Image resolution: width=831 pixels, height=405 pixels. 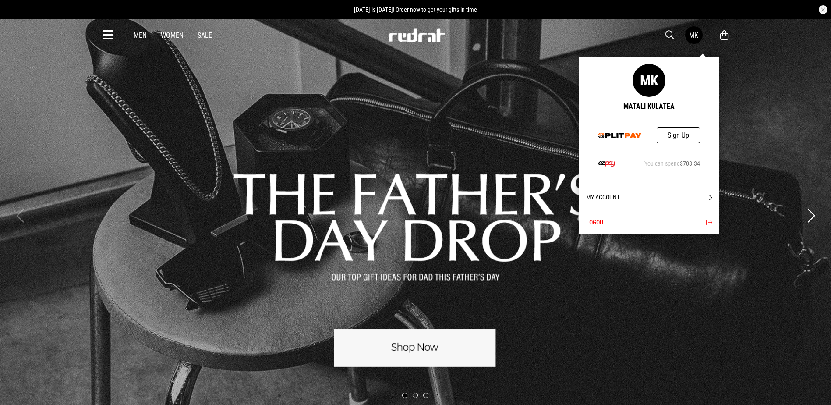 What do you see at coordinates (811, 216) in the screenshot?
I see `button: Next slide` at bounding box center [811, 216].